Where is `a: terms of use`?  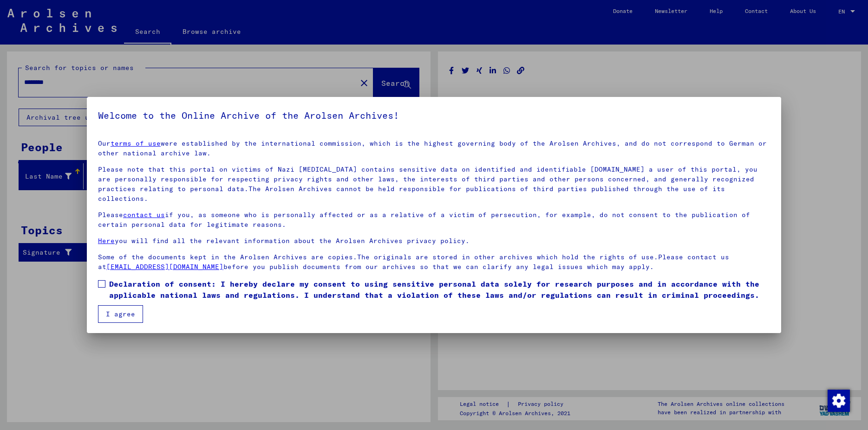
a: terms of use is located at coordinates (136, 143).